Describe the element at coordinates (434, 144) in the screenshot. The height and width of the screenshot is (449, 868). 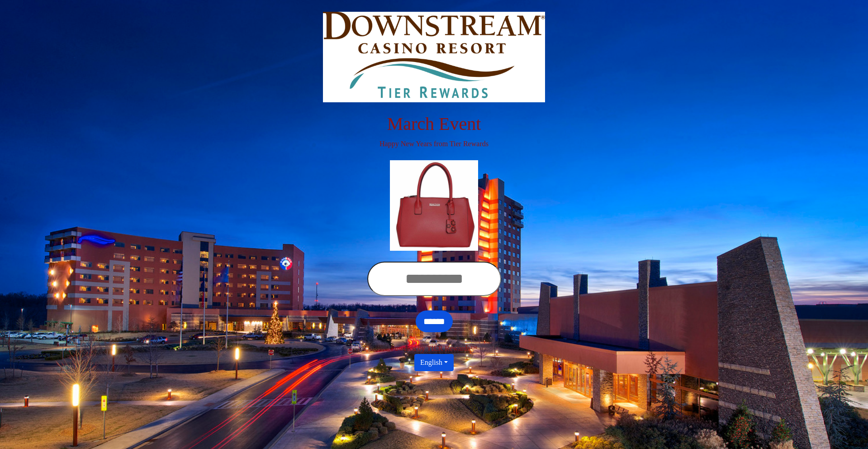
I see `p: Happy New Years from Tier Rewards` at that location.